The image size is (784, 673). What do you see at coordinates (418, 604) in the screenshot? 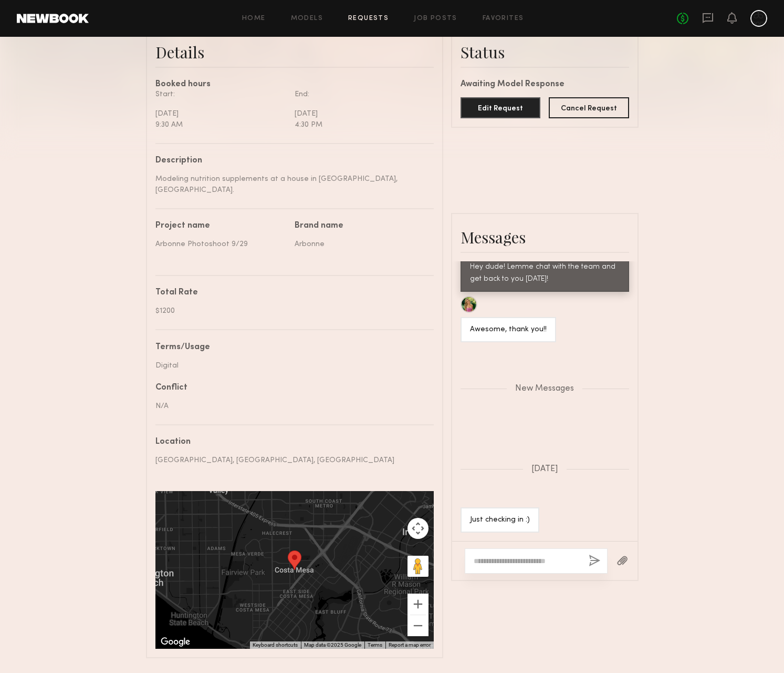
I see `button: Zoom in` at bounding box center [418, 604].